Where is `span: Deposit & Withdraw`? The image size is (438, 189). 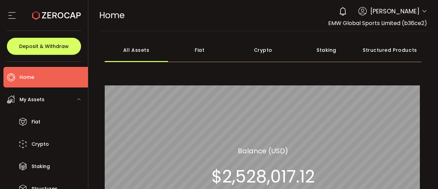 span: Deposit & Withdraw is located at coordinates (44, 46).